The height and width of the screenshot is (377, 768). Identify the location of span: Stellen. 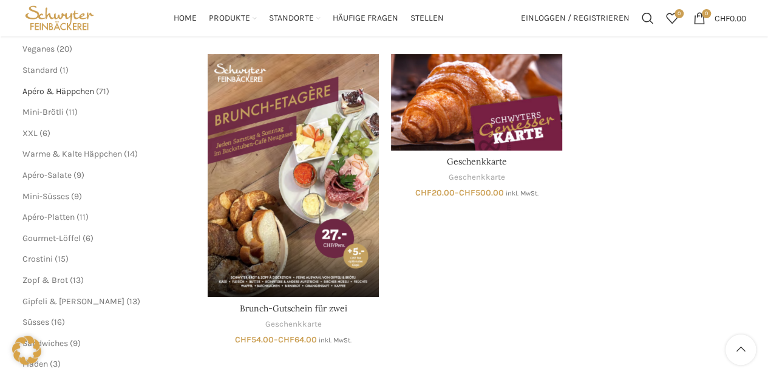
(427, 18).